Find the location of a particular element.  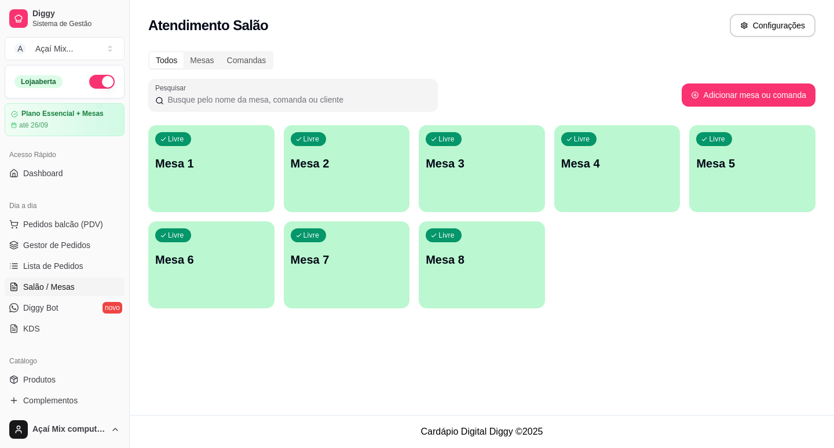

button: Adicionar mesa ou comanda is located at coordinates (748, 95).